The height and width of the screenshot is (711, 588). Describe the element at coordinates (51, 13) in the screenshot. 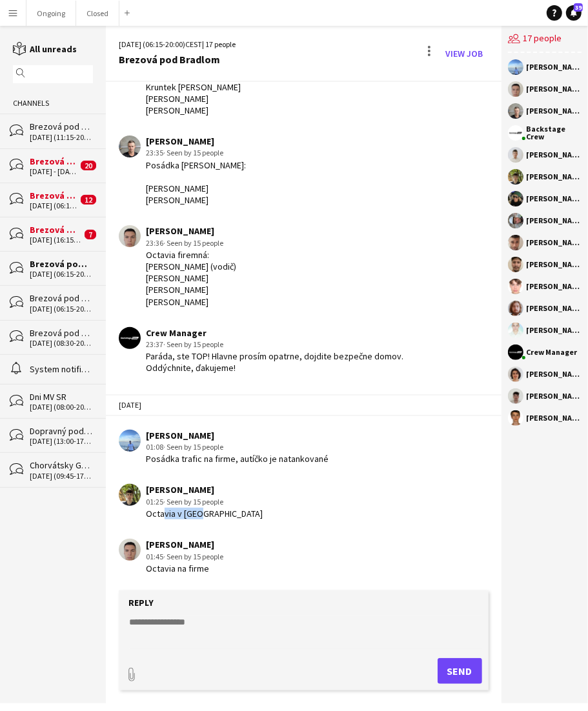

I see `button: Ongoing` at that location.